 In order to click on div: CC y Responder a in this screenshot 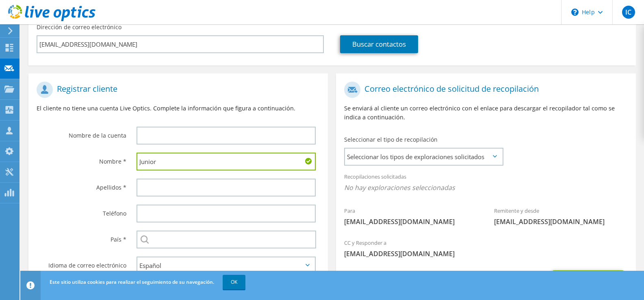, I will do `click(486, 248)`.